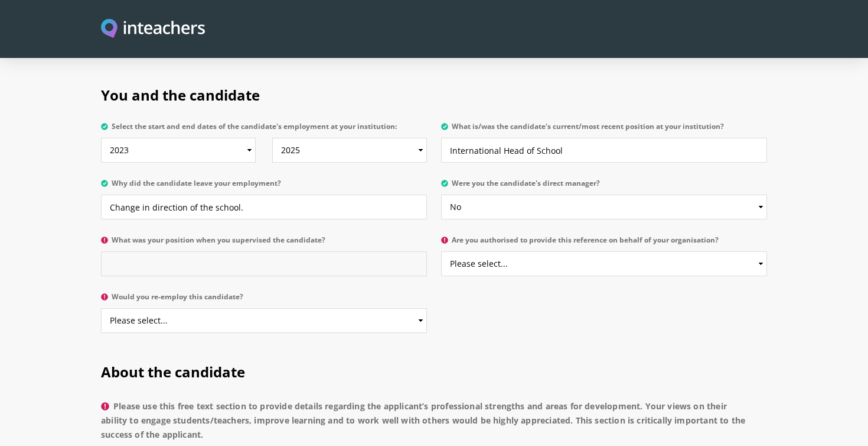 This screenshot has width=868, height=446. I want to click on label: Would you re-employ this candidate?, so click(264, 300).